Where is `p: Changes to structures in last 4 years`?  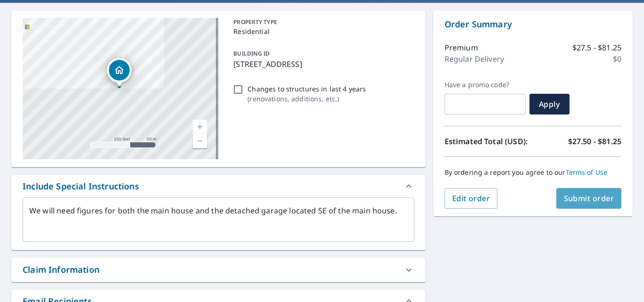 p: Changes to structures in last 4 years is located at coordinates (307, 89).